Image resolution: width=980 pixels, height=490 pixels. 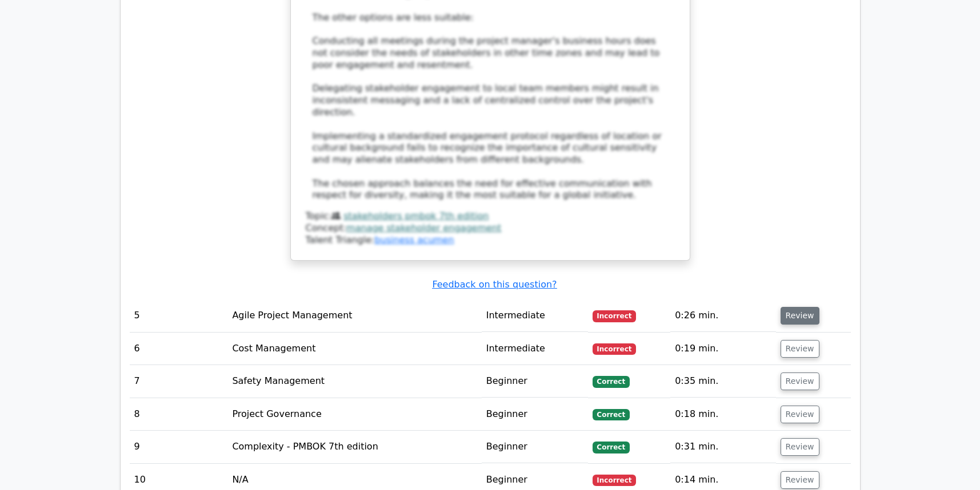 I want to click on a: stakeholders pmbok 7th edition, so click(x=416, y=216).